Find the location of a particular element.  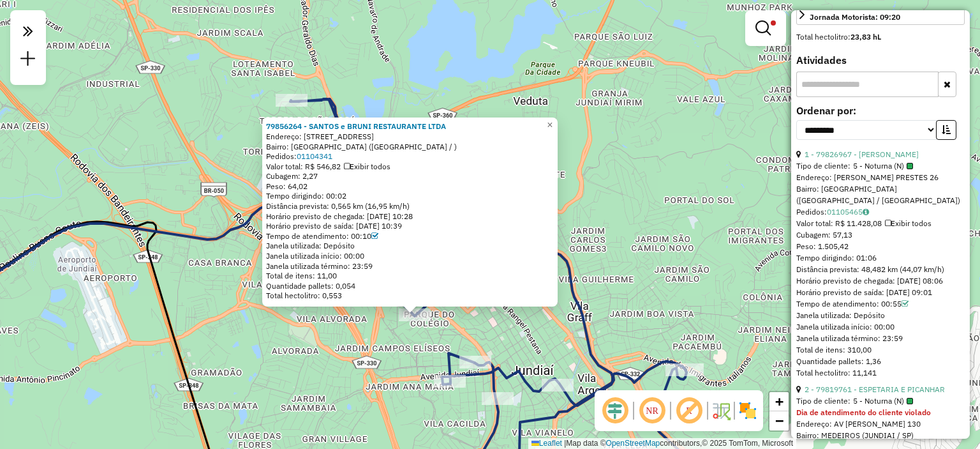

h4: Atividades is located at coordinates (881, 60).